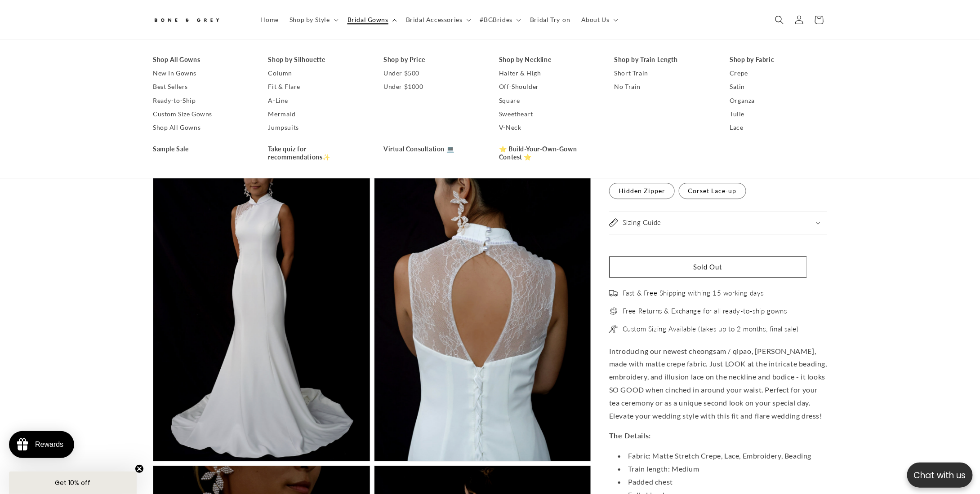  I want to click on button: Sold Out, so click(708, 267).